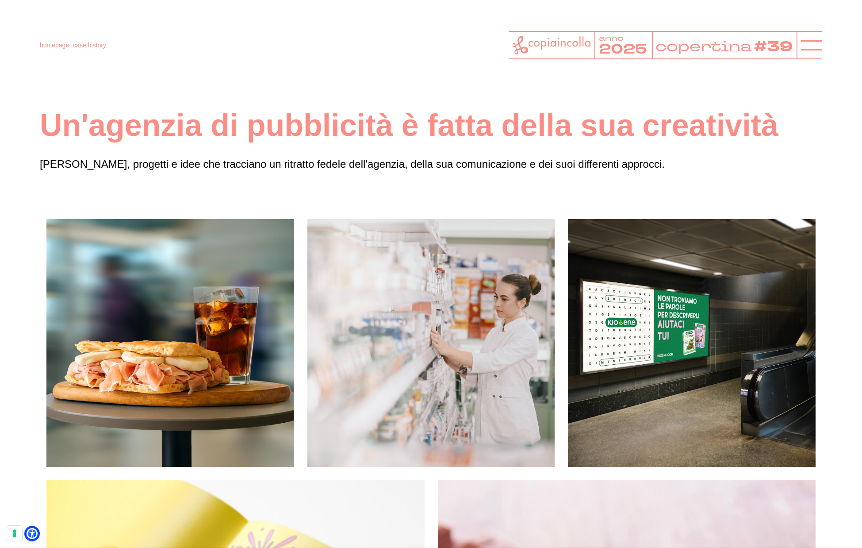  What do you see at coordinates (32, 533) in the screenshot?
I see `a: Open Accessibility Menu` at bounding box center [32, 533].